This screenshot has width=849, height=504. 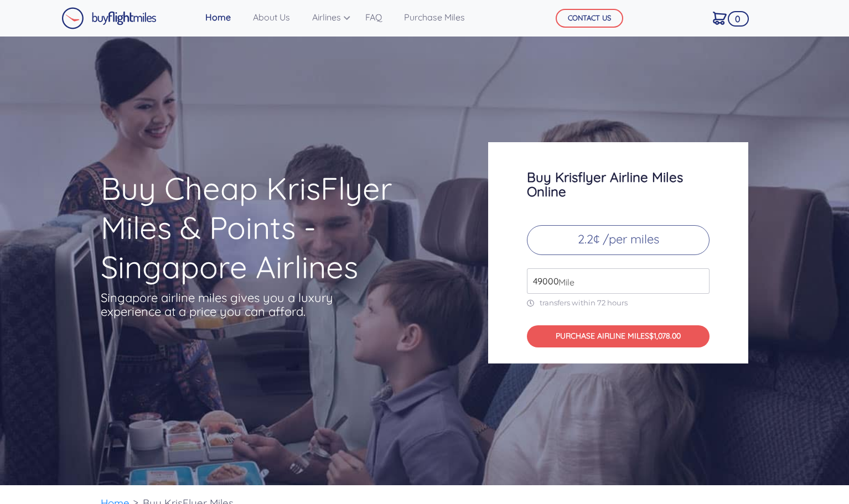 What do you see at coordinates (225, 305) in the screenshot?
I see `p: Singapore airline miles gives you a luxury experience at a price you can afford.` at bounding box center [225, 305].